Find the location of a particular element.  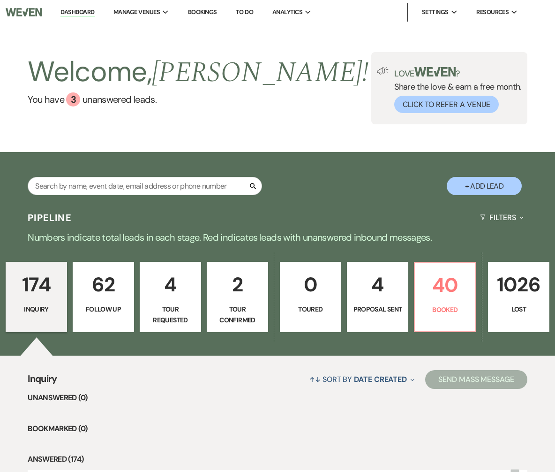

a: You have 3 unanswered leads. is located at coordinates (198, 99).